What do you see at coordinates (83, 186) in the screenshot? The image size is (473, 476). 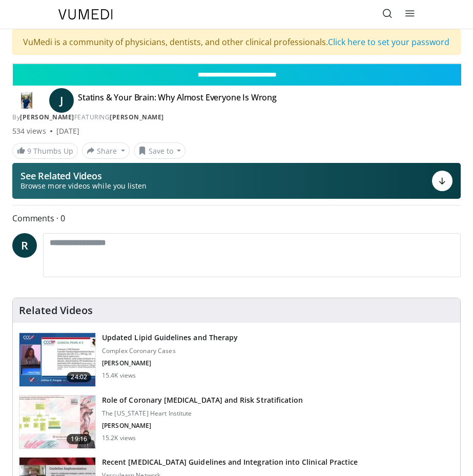 I see `span: Browse more videos while you listen` at bounding box center [83, 186].